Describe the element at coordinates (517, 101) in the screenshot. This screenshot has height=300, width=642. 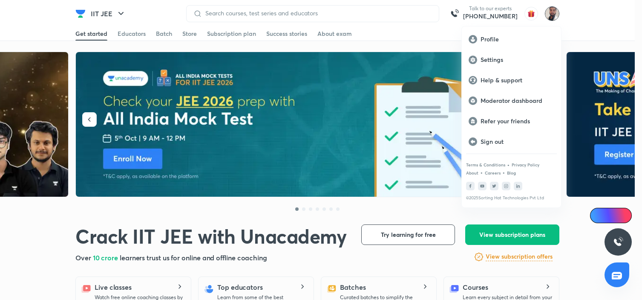
I see `p: Moderator dashboard` at that location.